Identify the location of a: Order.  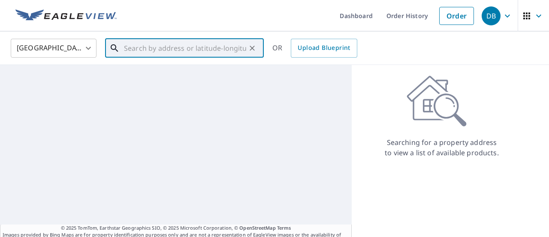
(457, 16).